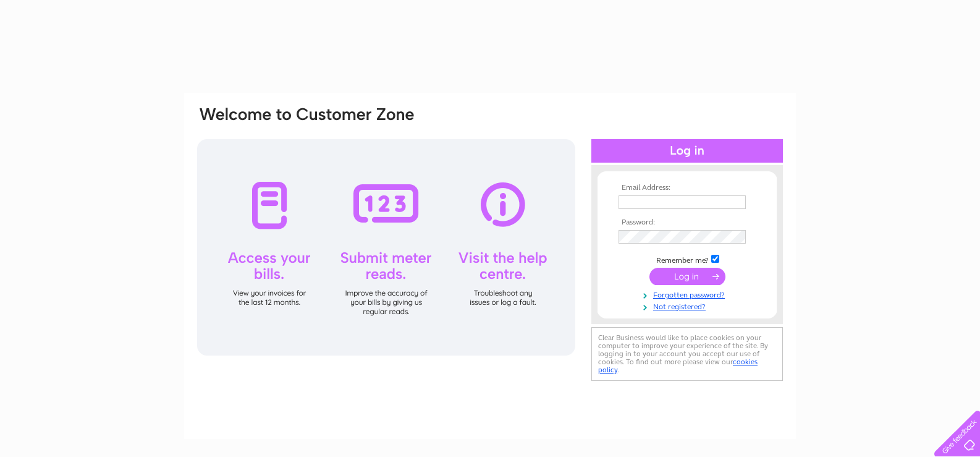 This screenshot has width=980, height=457. I want to click on div: Clear Business would like to place cookies on your computer to improve your experience of the sit..., so click(687, 354).